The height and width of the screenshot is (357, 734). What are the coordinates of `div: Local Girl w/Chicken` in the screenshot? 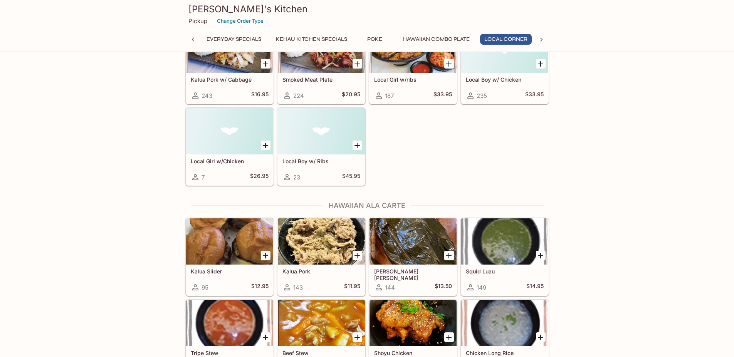 It's located at (230, 131).